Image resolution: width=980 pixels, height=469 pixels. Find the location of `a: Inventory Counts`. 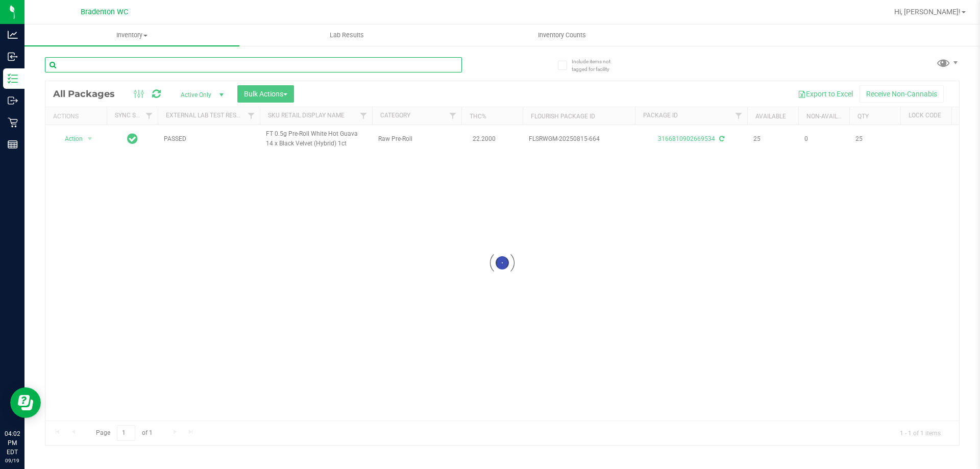

a: Inventory Counts is located at coordinates (562, 35).